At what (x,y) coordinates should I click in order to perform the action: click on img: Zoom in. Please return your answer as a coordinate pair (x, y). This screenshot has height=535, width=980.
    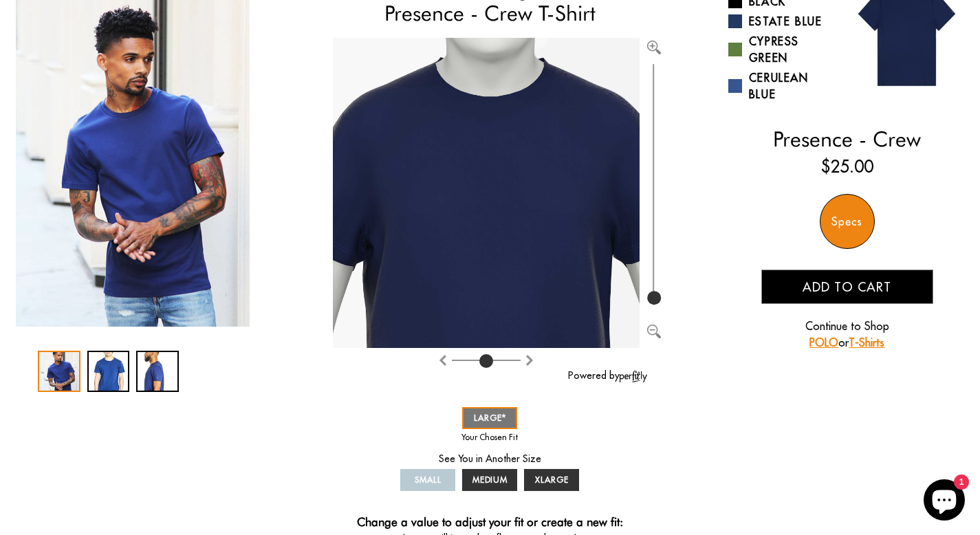
    Looking at the image, I should click on (654, 47).